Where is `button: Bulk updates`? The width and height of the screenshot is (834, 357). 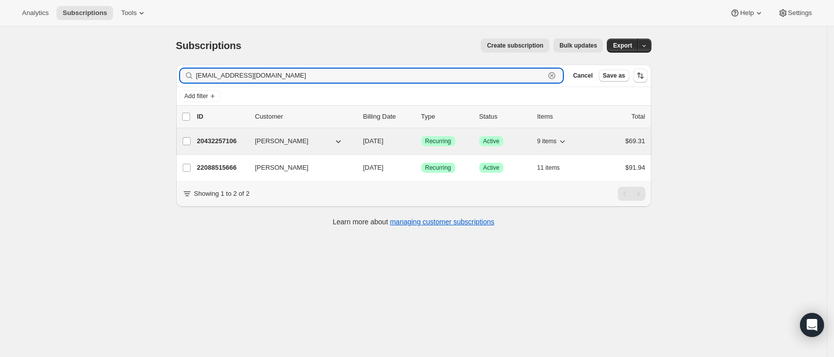 button: Bulk updates is located at coordinates (578, 46).